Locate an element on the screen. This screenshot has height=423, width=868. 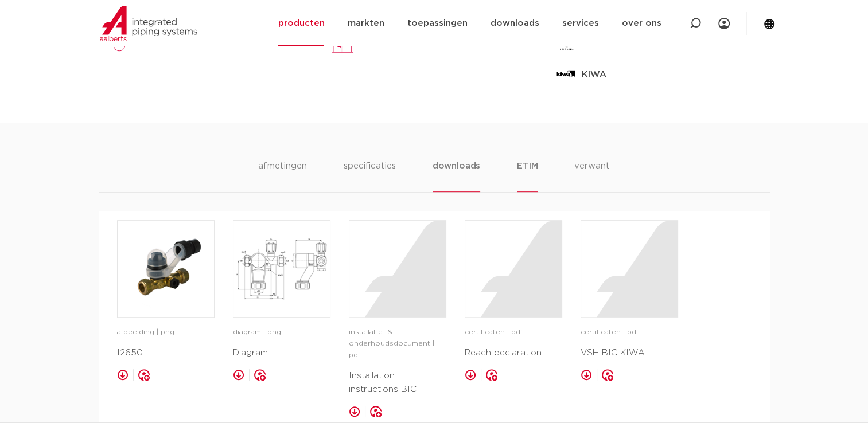
p: VSH BIC KIWA is located at coordinates (630, 353).